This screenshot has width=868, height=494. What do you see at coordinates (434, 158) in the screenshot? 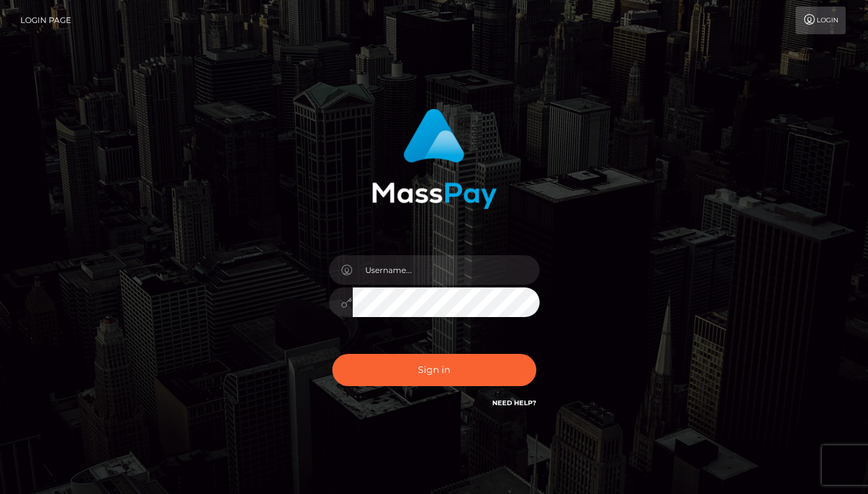
I see `img: MassPay Login` at bounding box center [434, 158].